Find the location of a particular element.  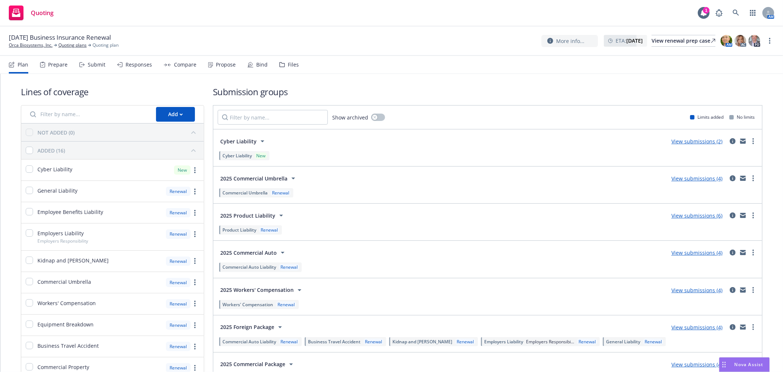

span: Employers Responsibi... is located at coordinates (550, 341).